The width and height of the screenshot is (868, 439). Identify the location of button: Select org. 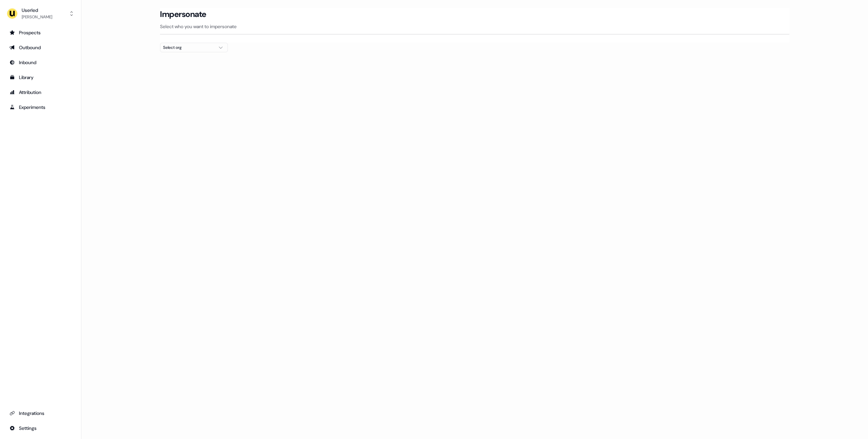
(194, 48).